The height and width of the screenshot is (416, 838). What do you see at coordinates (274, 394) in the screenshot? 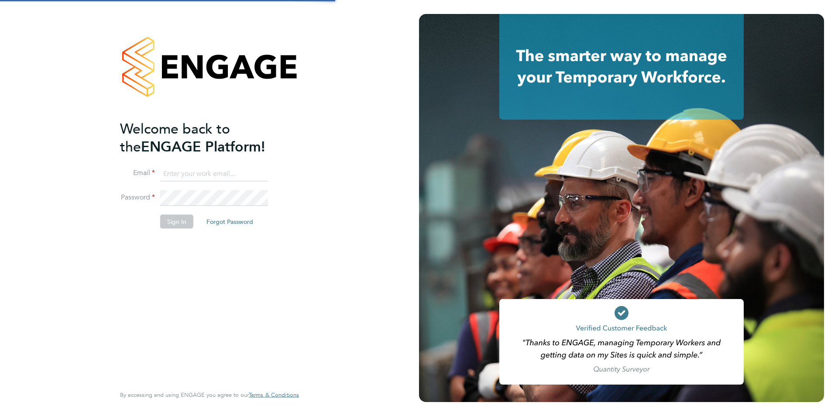
I see `span: Terms & Conditions` at bounding box center [274, 394].